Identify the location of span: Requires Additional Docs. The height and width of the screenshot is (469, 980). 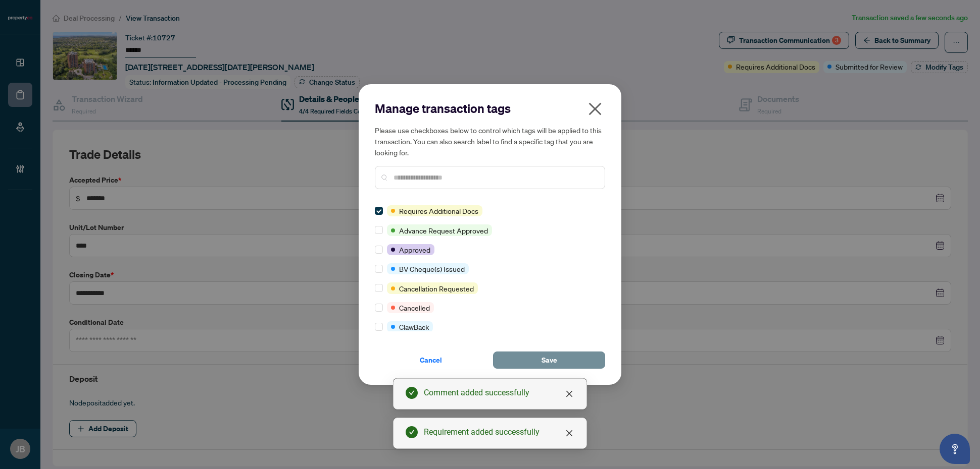
(438, 211).